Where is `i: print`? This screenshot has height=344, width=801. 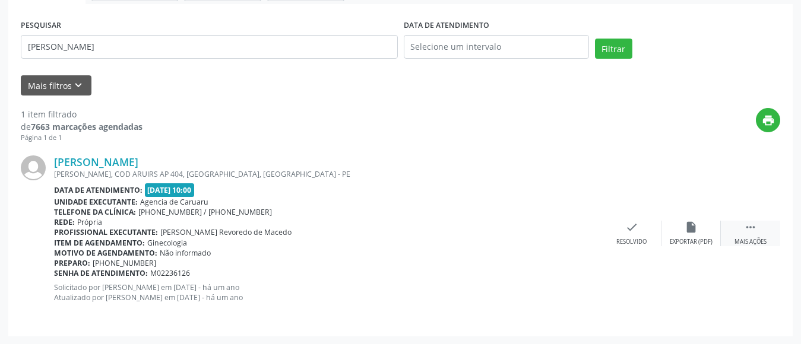
i: print is located at coordinates (769, 121).